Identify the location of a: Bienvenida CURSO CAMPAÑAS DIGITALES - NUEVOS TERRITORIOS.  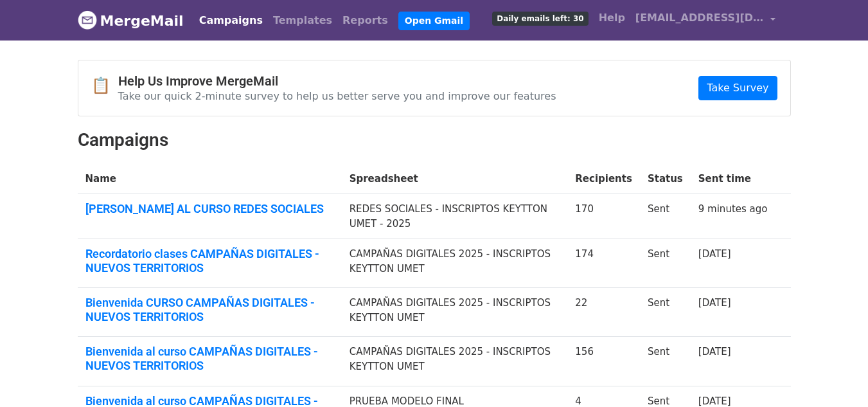
(209, 309).